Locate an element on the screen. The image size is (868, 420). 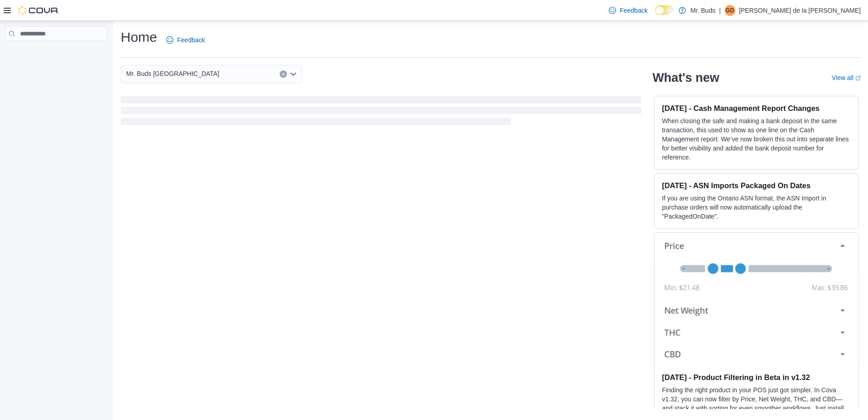
button: Clear input is located at coordinates (283, 74).